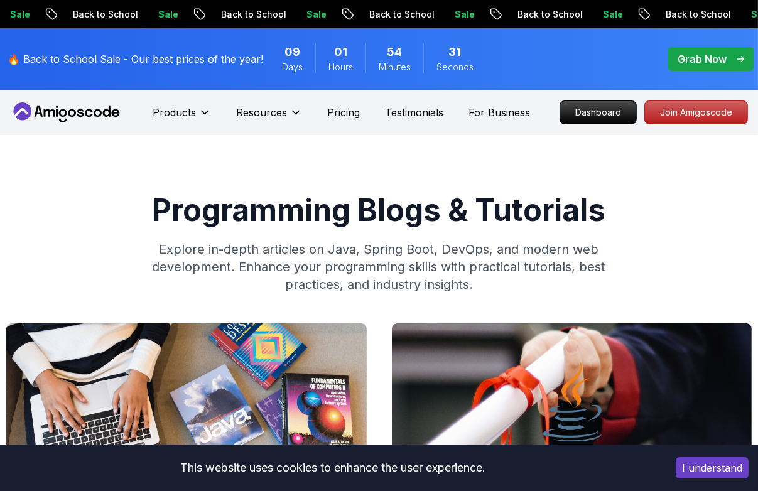 This screenshot has height=491, width=758. Describe the element at coordinates (696, 112) in the screenshot. I see `p: Join Amigoscode` at that location.